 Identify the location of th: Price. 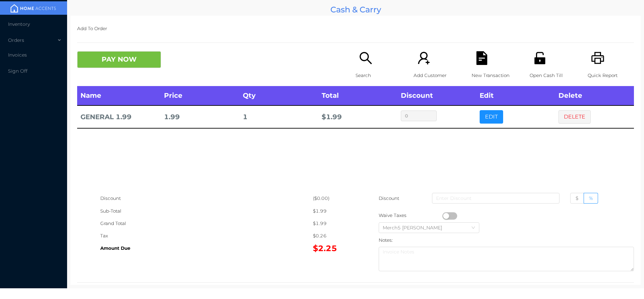
(200, 96).